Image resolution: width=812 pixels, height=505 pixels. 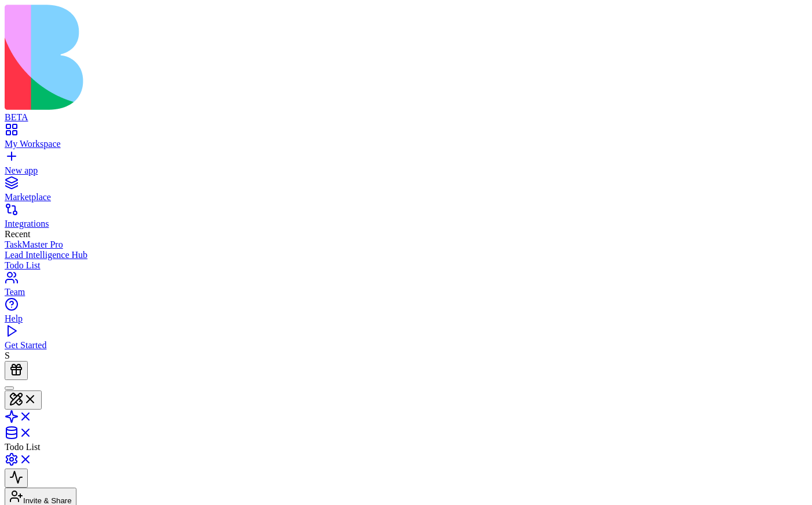 I want to click on a: TaskMaster Pro, so click(x=406, y=245).